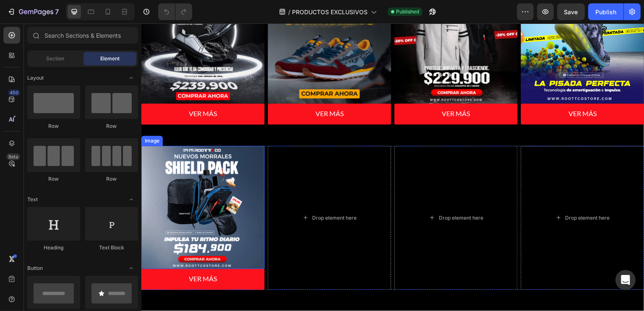  I want to click on span: Button, so click(35, 268).